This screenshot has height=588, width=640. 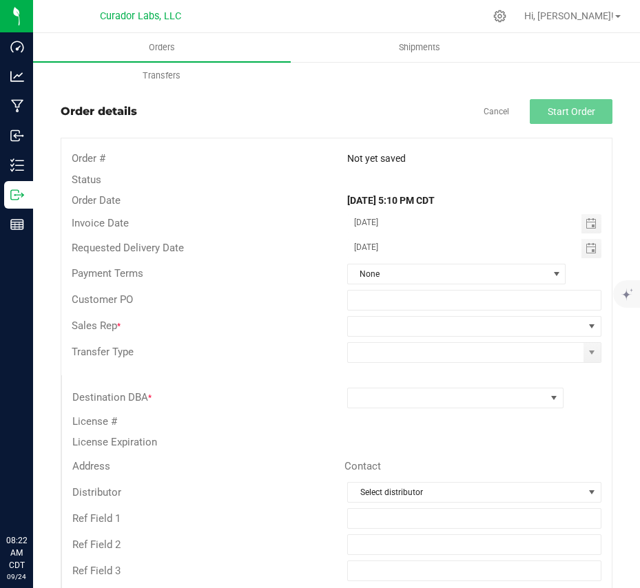 I want to click on span: Destination DBA, so click(x=110, y=398).